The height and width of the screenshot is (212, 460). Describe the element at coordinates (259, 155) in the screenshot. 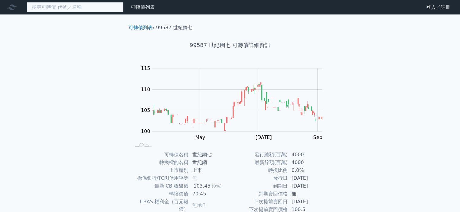

I see `td: 發行總額(百萬)` at that location.